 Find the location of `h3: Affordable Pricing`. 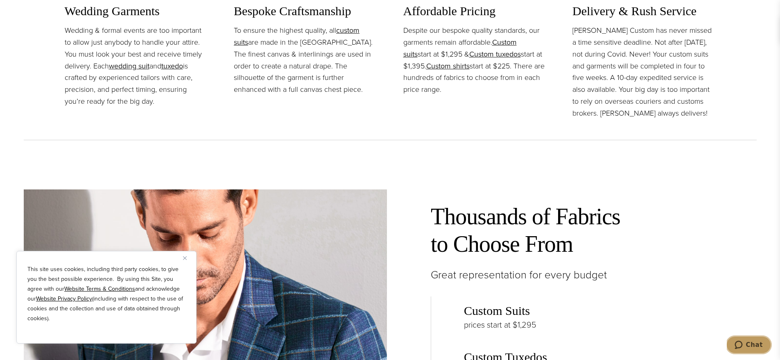

h3: Affordable Pricing is located at coordinates (475, 11).